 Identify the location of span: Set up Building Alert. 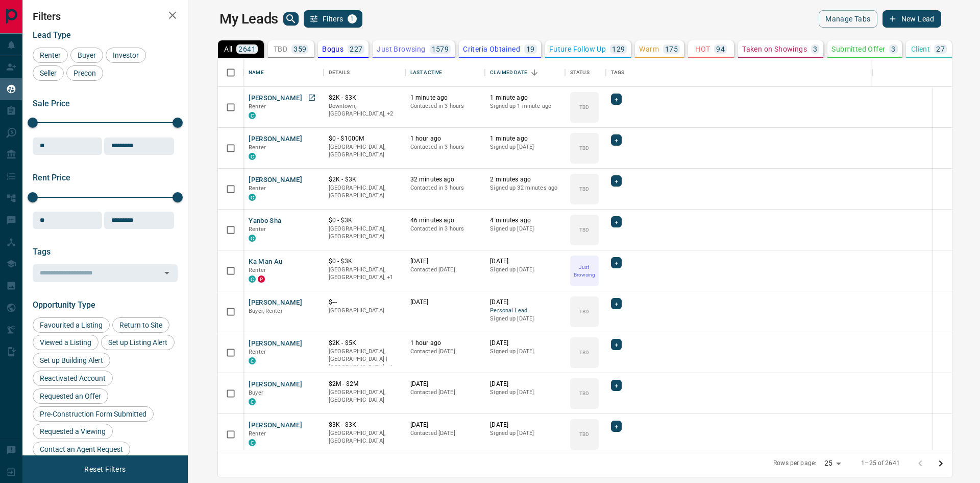
(72, 360).